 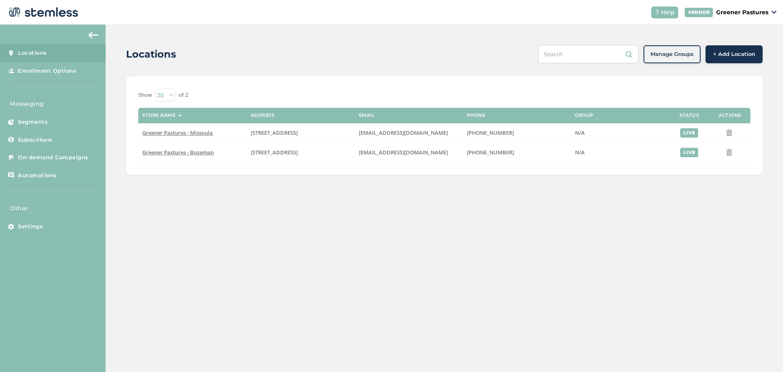 I want to click on label: Status, so click(x=689, y=115).